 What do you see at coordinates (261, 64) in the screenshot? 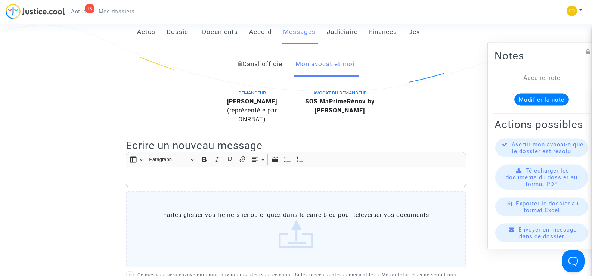
I see `a: Canal officiel` at bounding box center [261, 64].